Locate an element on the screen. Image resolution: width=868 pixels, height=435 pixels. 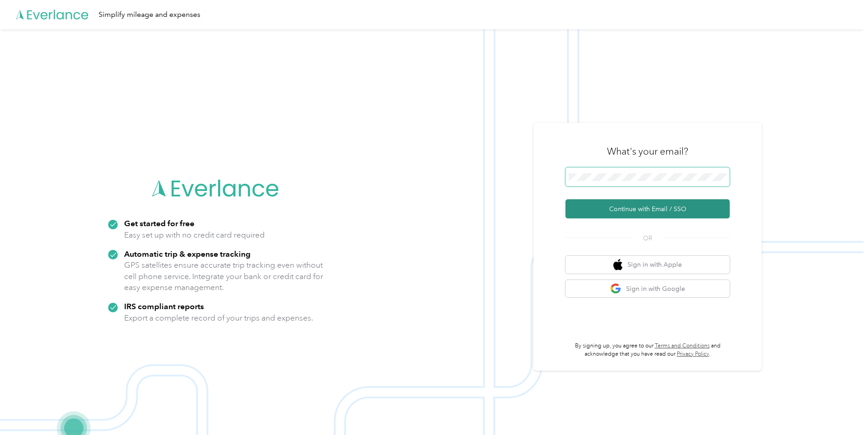
p: By signing up, you agree to our and acknowledge that you have read our . is located at coordinates (648, 350).